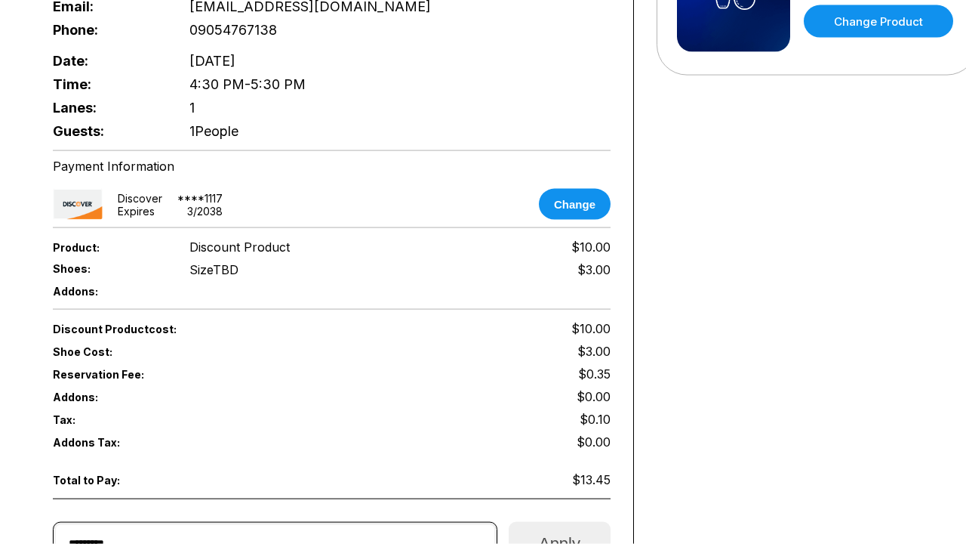  What do you see at coordinates (879, 21) in the screenshot?
I see `a: Change Product` at bounding box center [879, 21].